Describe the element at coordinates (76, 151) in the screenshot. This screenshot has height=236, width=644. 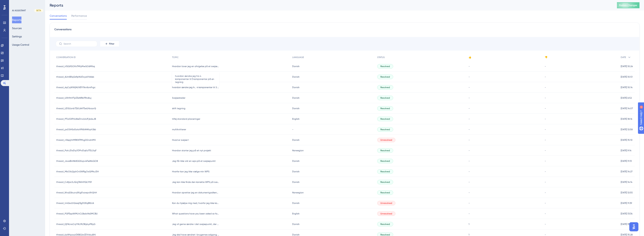
I see `span: thread_PahJDoDqYDPivDqKz1T5L0qF` at that location.